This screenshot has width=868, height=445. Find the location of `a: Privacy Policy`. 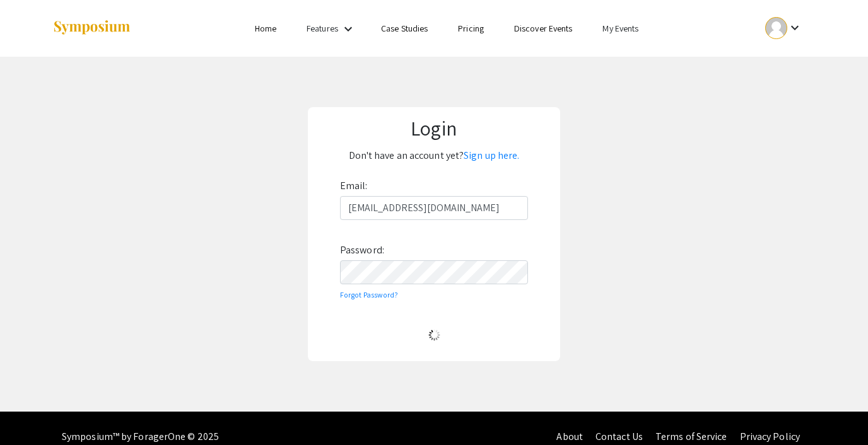

a: Privacy Policy is located at coordinates (769, 436).